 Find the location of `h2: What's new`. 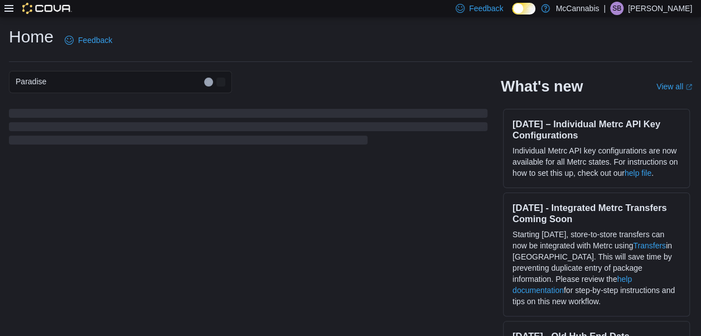

h2: What's new is located at coordinates (542, 86).